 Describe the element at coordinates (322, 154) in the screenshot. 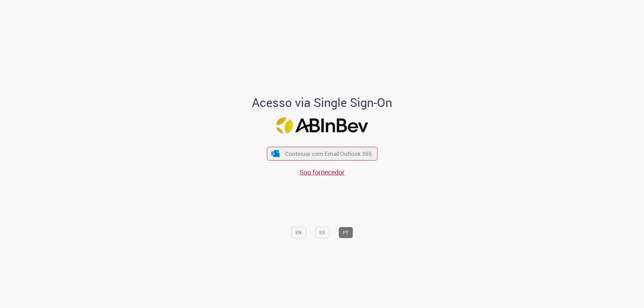

I see `button: ícone Azure/Microsoft 360 Continuar com Email Outlook 365` at that location.